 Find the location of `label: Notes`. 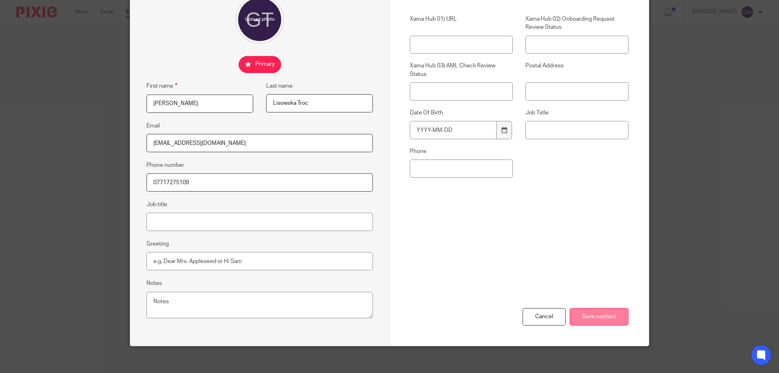

label: Notes is located at coordinates (154, 283).